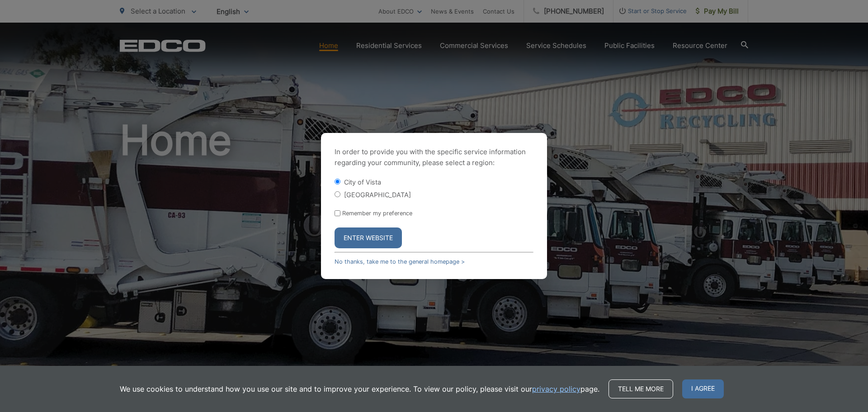  Describe the element at coordinates (703, 389) in the screenshot. I see `span: I agree` at that location.